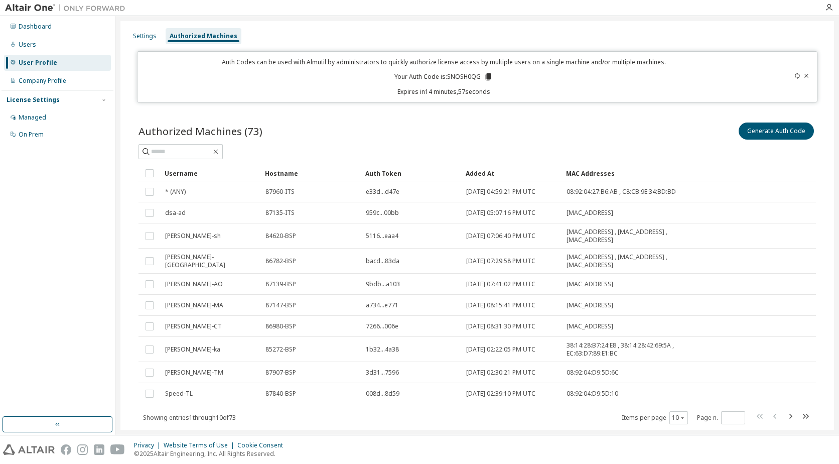  What do you see at coordinates (281, 349) in the screenshot?
I see `span: 85272-BSP` at bounding box center [281, 349].